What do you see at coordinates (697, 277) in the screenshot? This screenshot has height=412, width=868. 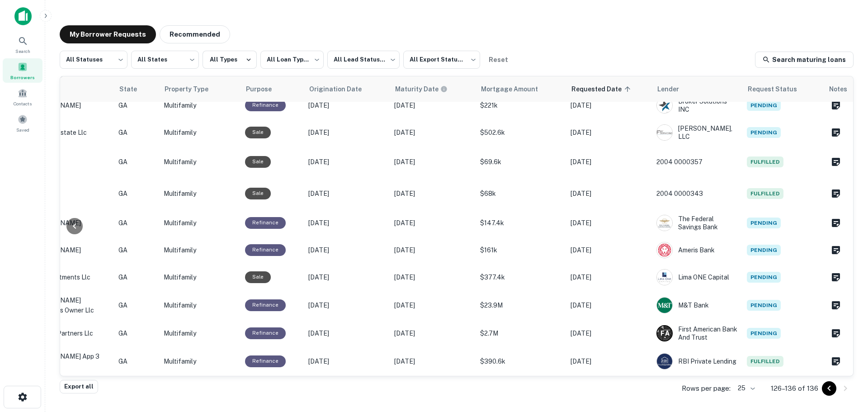 I see `div: Lima ONE Capital` at bounding box center [697, 277].